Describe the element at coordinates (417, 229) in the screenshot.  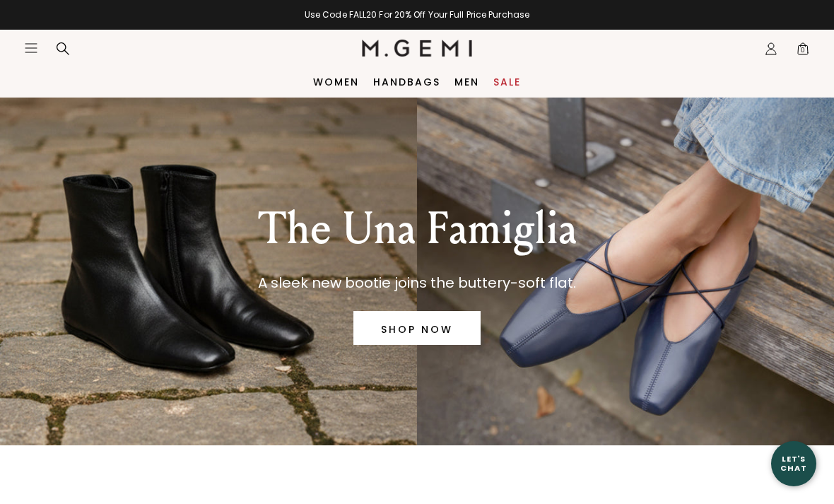
I see `p: The Una Famiglia` at that location.